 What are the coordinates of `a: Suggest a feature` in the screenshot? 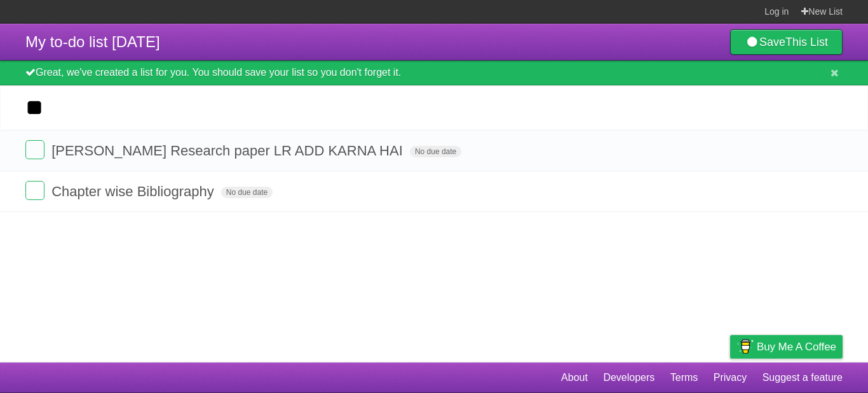 It's located at (803, 377).